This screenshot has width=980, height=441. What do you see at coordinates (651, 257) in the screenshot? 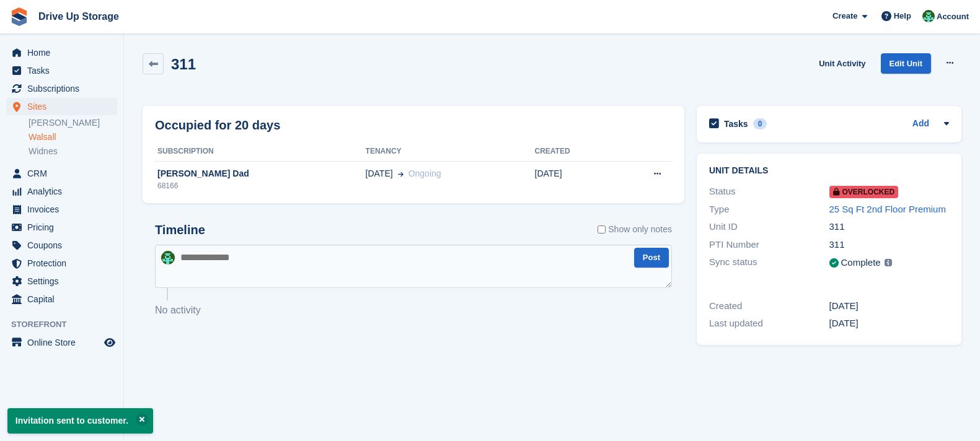
I see `button: Post` at bounding box center [651, 257].